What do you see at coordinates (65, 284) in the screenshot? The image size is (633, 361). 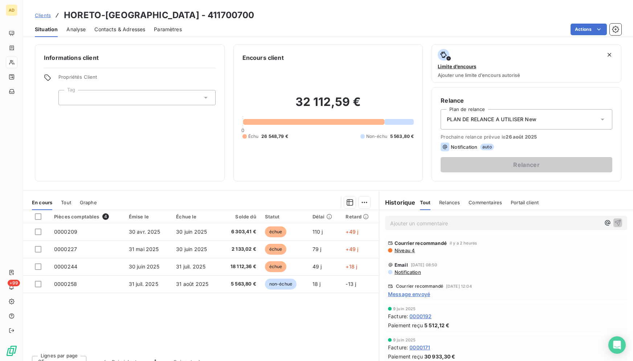 I see `span: 0000258` at bounding box center [65, 284].